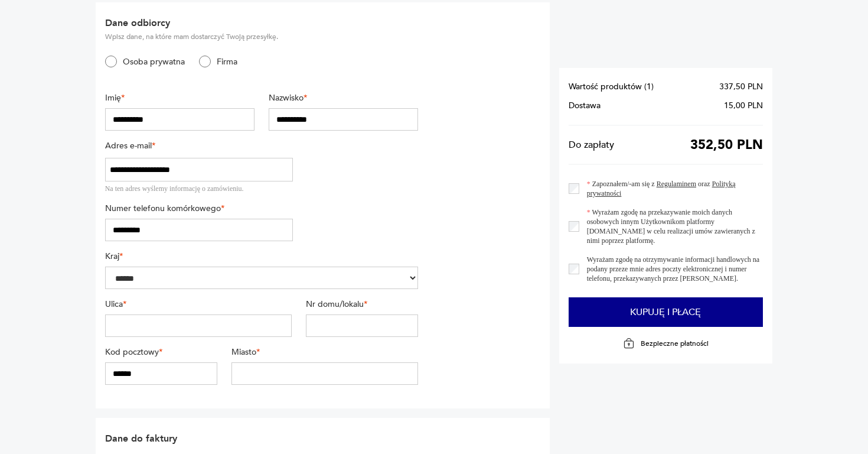  Describe the element at coordinates (674, 343) in the screenshot. I see `p: Bezpieczne płatności` at that location.